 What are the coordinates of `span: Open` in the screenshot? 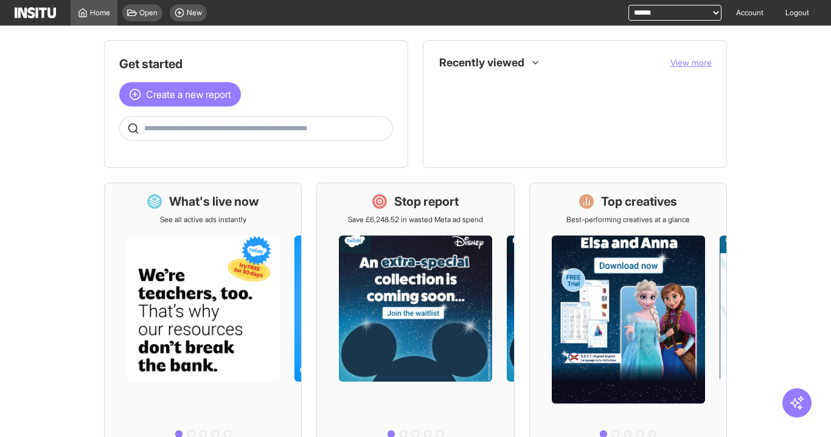 It's located at (148, 13).